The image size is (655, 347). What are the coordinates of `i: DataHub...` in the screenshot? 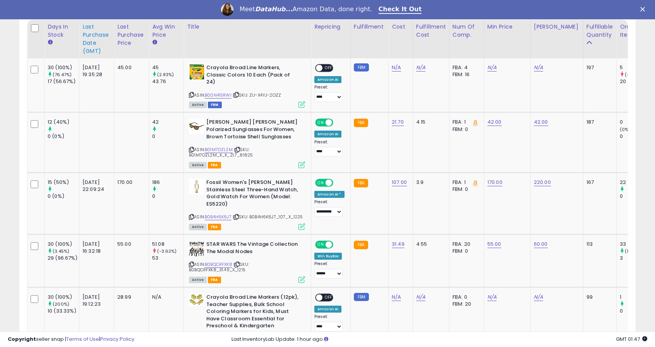 It's located at (274, 9).